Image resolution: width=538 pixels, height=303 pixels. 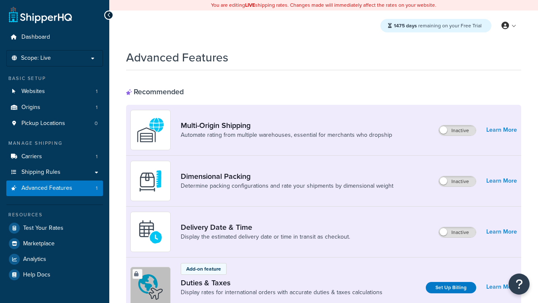 I want to click on span: Carriers, so click(x=32, y=156).